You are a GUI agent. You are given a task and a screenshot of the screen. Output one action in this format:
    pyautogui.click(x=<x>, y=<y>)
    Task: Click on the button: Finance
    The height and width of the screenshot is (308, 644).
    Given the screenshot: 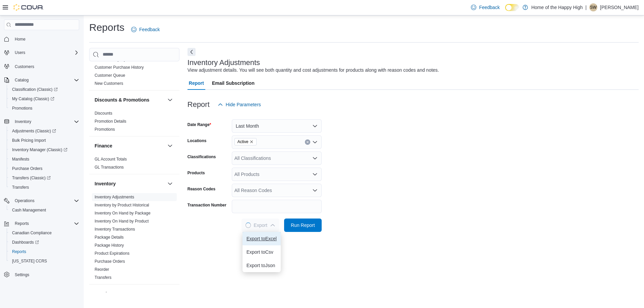 What is the action you would take?
    pyautogui.click(x=130, y=146)
    